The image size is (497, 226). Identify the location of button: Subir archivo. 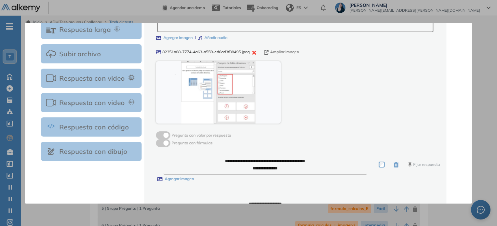
(91, 54).